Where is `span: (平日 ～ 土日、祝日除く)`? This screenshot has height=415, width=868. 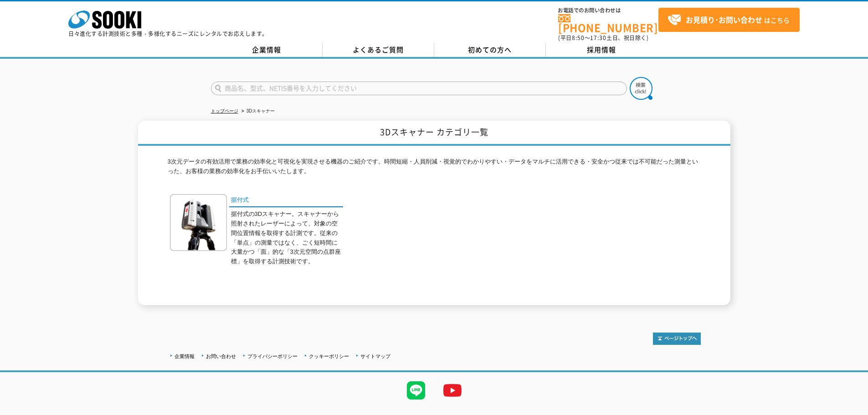
span: (平日 ～ 土日、祝日除く) is located at coordinates (603, 38).